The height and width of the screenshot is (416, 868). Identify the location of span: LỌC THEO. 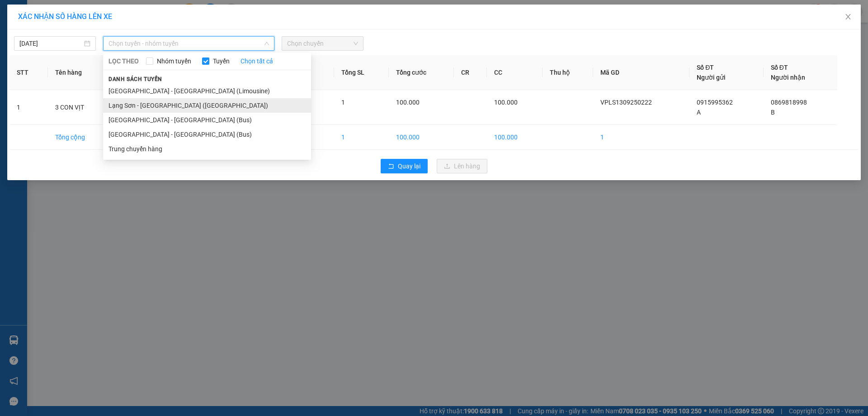
(123, 61).